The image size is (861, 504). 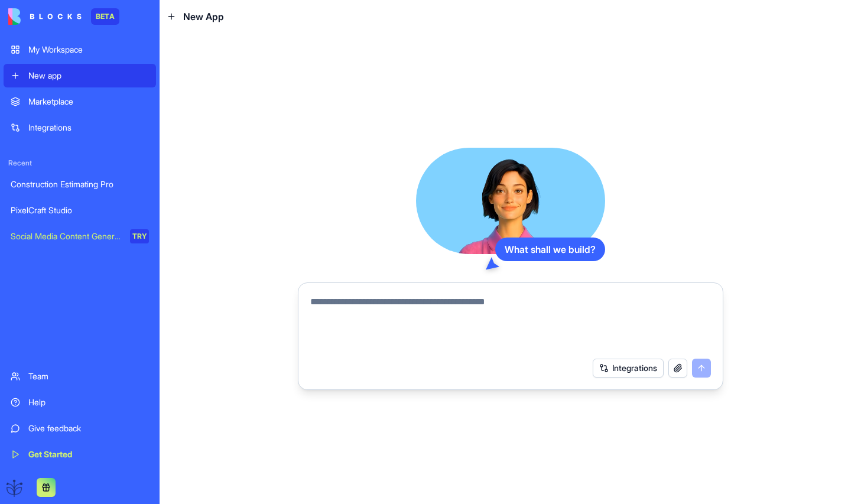 What do you see at coordinates (89, 50) in the screenshot?
I see `div: My Workspace` at bounding box center [89, 50].